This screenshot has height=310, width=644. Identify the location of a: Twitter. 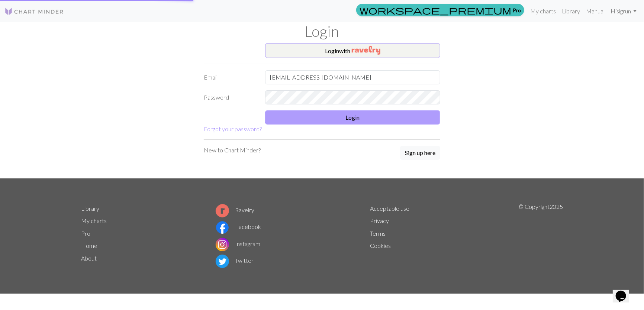
(234, 260).